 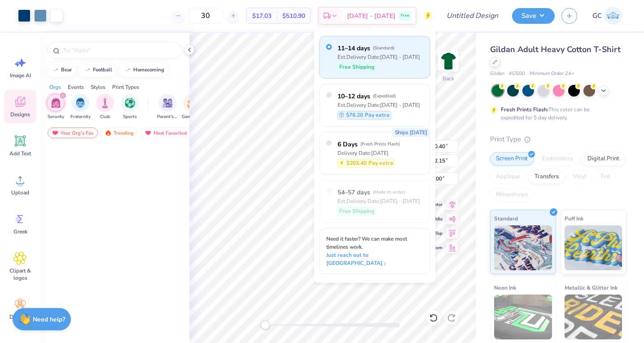 What do you see at coordinates (20, 114) in the screenshot?
I see `span: Designs` at bounding box center [20, 114].